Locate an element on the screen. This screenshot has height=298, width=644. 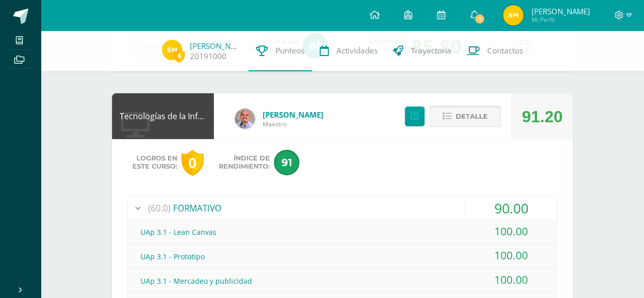
span: 6 is located at coordinates (179, 55).